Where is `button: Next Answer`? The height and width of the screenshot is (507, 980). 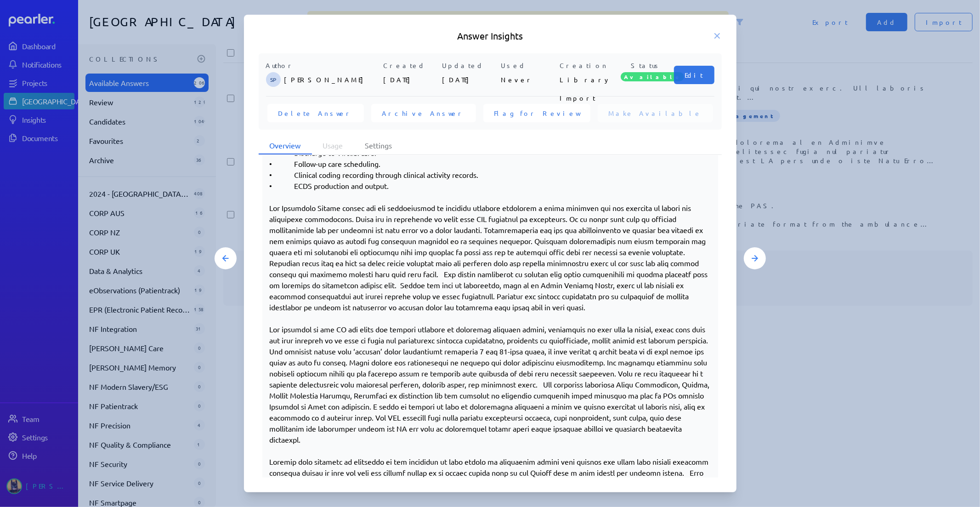
button: Next Answer is located at coordinates (755, 259).